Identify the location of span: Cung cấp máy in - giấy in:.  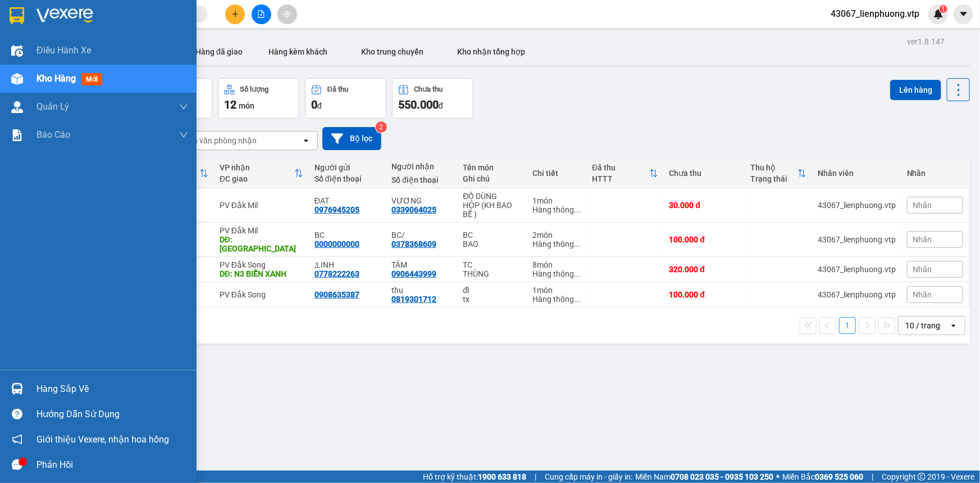
(589, 477).